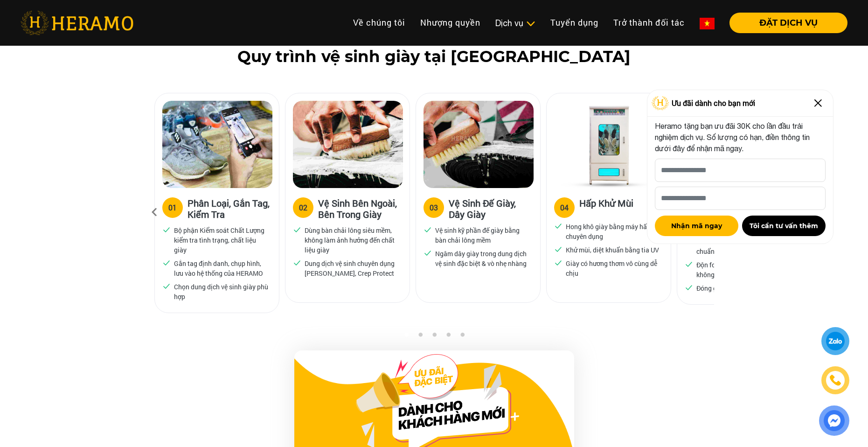  Describe the element at coordinates (743, 288) in the screenshot. I see `p: Đóng gói & giao đến khách hàng` at that location.